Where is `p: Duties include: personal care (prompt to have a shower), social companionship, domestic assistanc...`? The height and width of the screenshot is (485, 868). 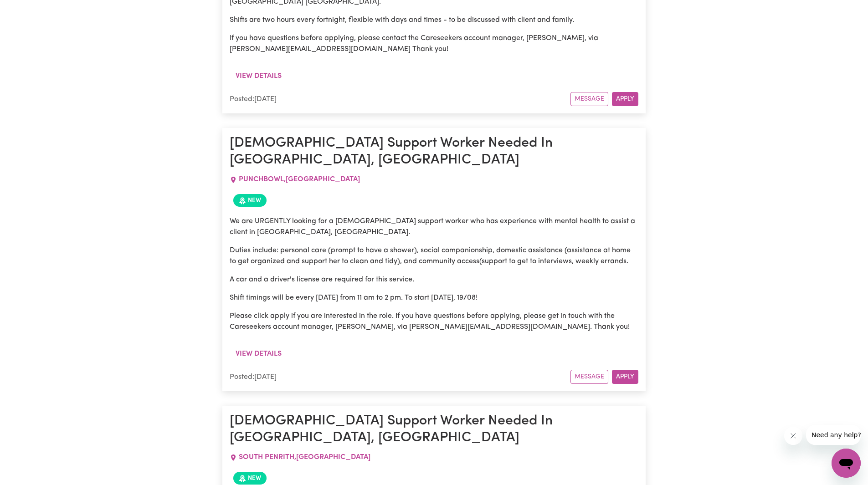
p: Duties include: personal care (prompt to have a shower), social companionship, domestic assistanc... is located at coordinates (434, 256).